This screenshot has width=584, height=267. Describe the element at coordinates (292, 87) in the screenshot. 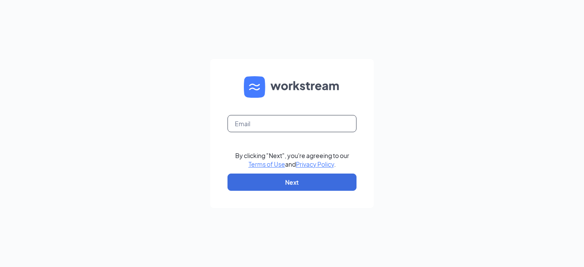

I see `img: WS logo and Workstream text` at that location.